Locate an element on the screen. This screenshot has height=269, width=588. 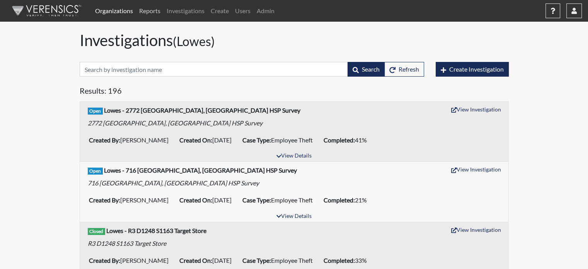
span: Create Investigation is located at coordinates (477, 69).